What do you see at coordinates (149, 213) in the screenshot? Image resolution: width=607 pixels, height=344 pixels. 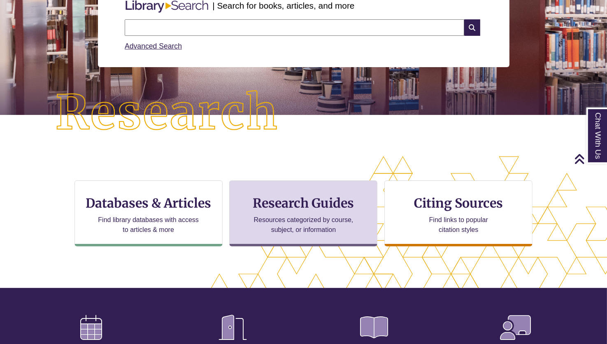 I see `a: Databases & Articles Find library databases with access to articles & more` at bounding box center [149, 213].